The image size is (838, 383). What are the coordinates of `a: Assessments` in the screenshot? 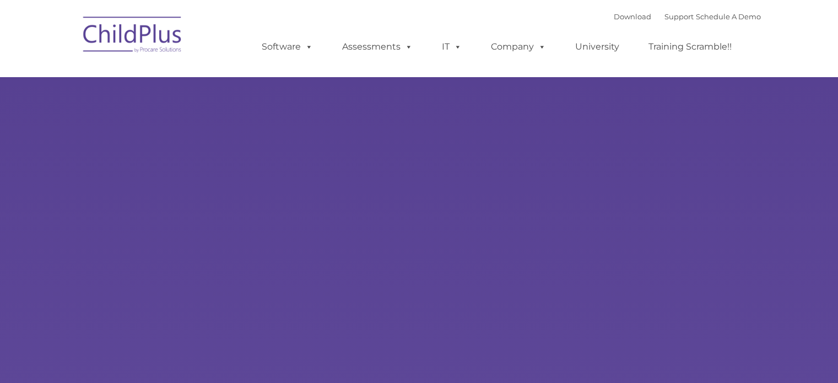 It's located at (377, 47).